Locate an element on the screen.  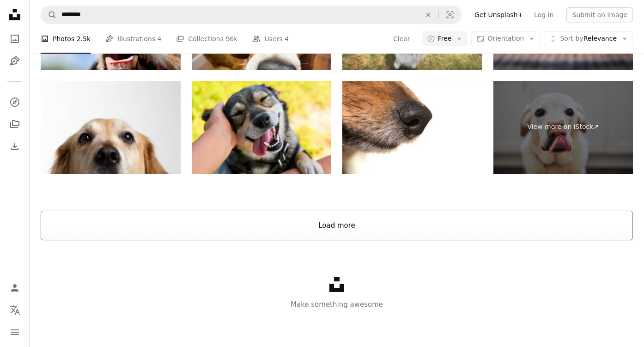
a: Users 4 is located at coordinates (270, 39).